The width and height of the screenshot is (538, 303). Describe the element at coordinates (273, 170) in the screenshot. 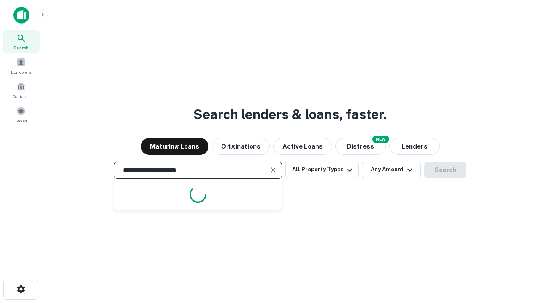

I see `button: Clear` at that location.